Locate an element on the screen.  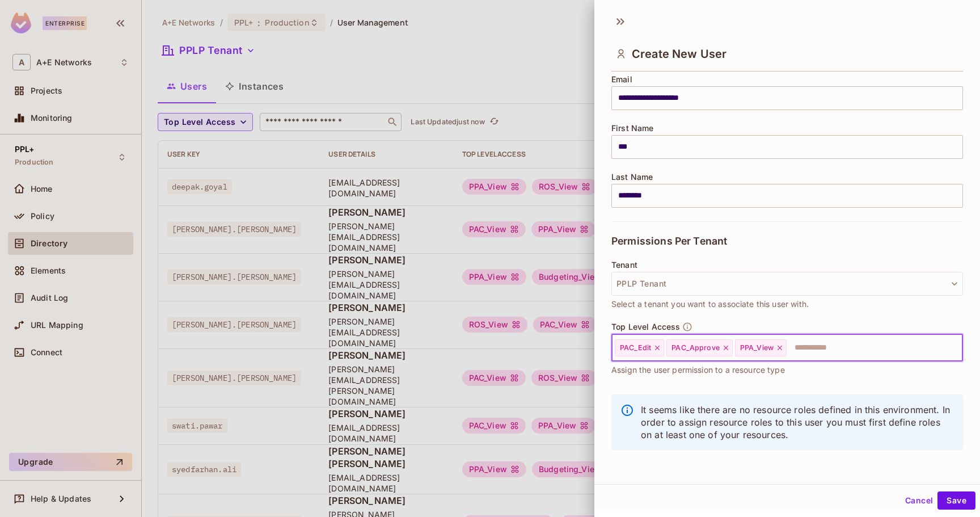
span: Create New User is located at coordinates (679, 54).